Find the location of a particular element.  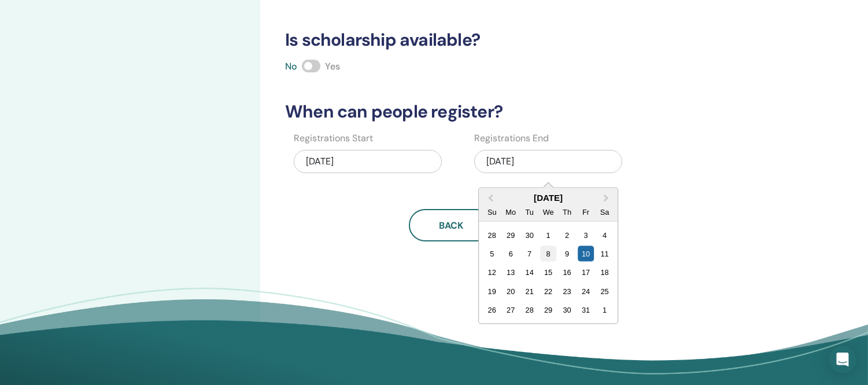

div: Choose Tuesday, October 14th, 2025 is located at coordinates (529, 272).